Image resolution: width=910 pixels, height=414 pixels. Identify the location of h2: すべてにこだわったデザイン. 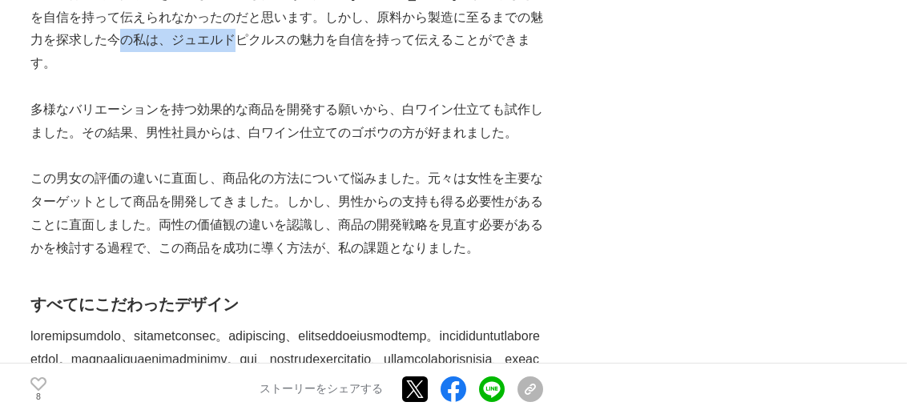
(287, 304).